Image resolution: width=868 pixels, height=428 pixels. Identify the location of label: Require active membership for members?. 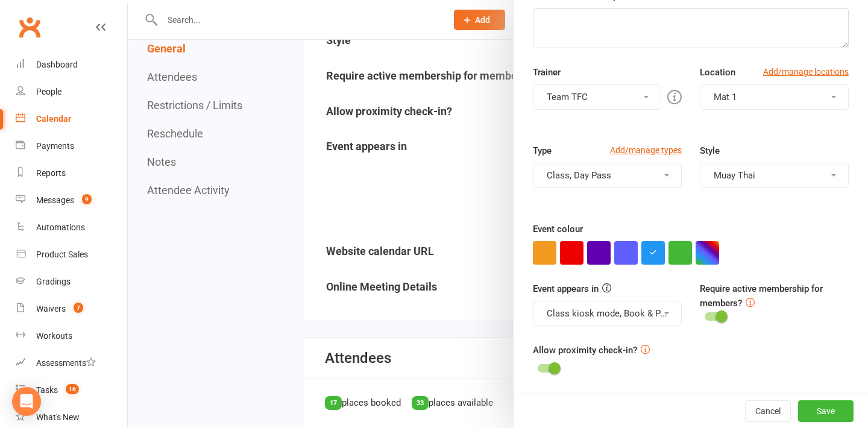
(761, 296).